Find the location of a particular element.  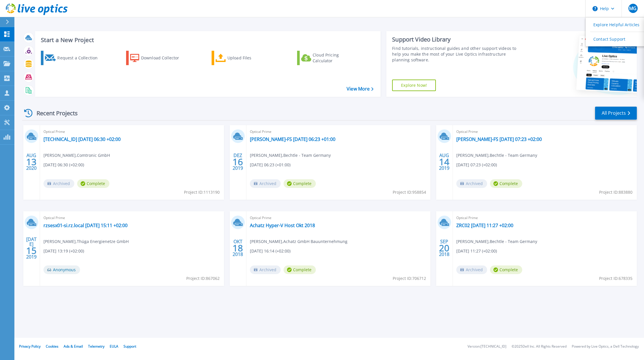

span: Anonymous is located at coordinates (62, 270).